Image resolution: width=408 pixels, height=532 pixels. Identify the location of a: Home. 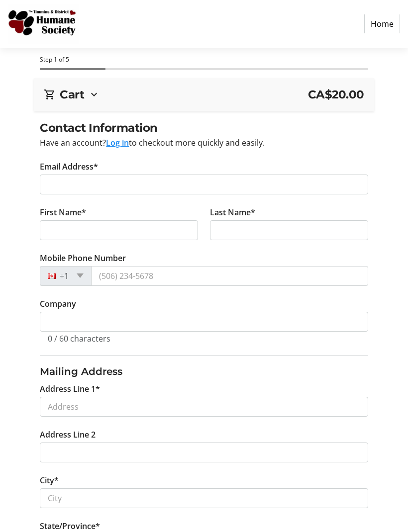
(382, 24).